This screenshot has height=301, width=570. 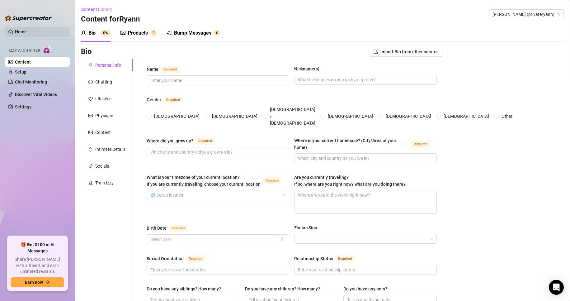 What do you see at coordinates (153, 69) in the screenshot?
I see `div: Name` at bounding box center [153, 69].